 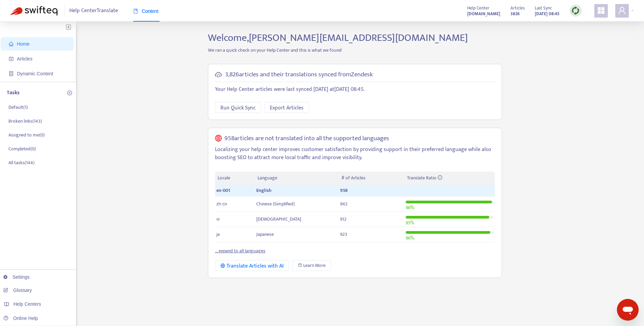 I want to click on img: Swifteq, so click(x=34, y=11).